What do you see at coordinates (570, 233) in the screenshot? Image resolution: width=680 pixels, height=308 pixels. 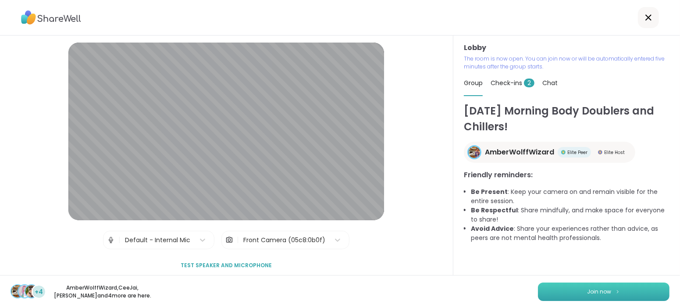 I see `li: : Share your experiences rather than advice, as peers are not mental health professionals.` at bounding box center [570, 233].